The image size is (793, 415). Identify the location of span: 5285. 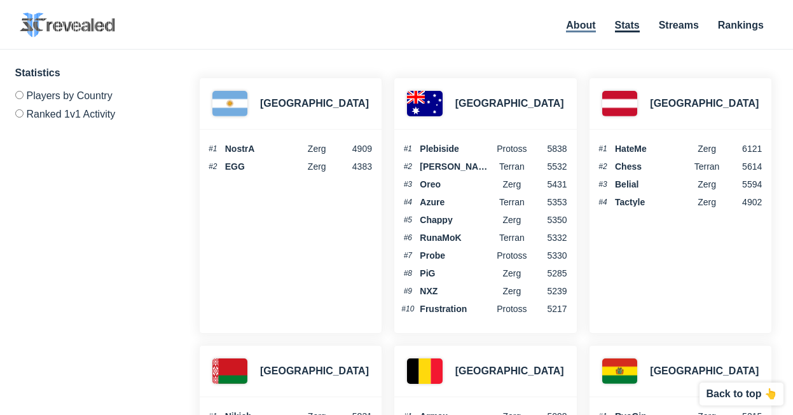
(549, 274).